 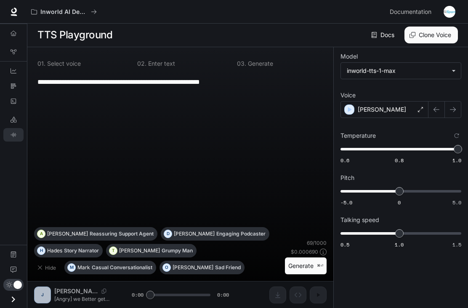 I want to click on div: H, so click(x=41, y=251).